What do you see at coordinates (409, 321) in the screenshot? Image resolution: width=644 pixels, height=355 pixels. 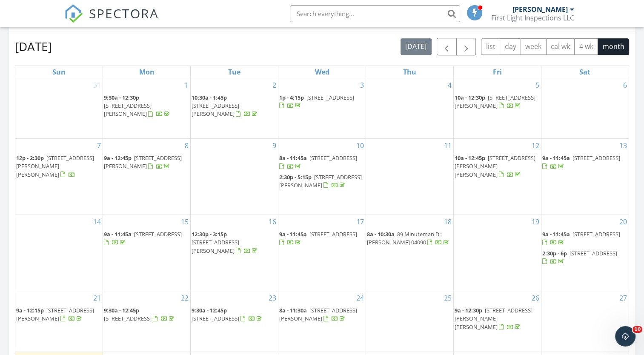 I see `td: Go to September 25, 2025` at bounding box center [409, 321].